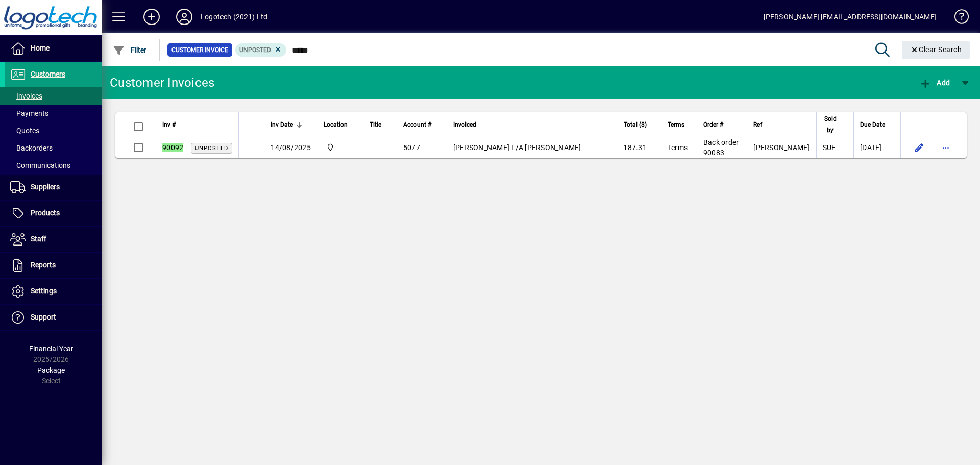 The height and width of the screenshot is (465, 980). What do you see at coordinates (335, 124) in the screenshot?
I see `span: Location` at bounding box center [335, 124].